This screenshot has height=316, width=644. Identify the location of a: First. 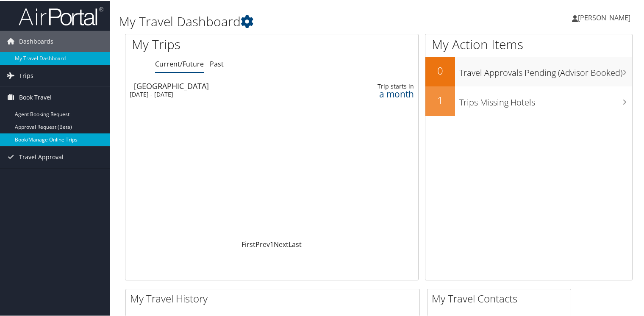
(249, 243).